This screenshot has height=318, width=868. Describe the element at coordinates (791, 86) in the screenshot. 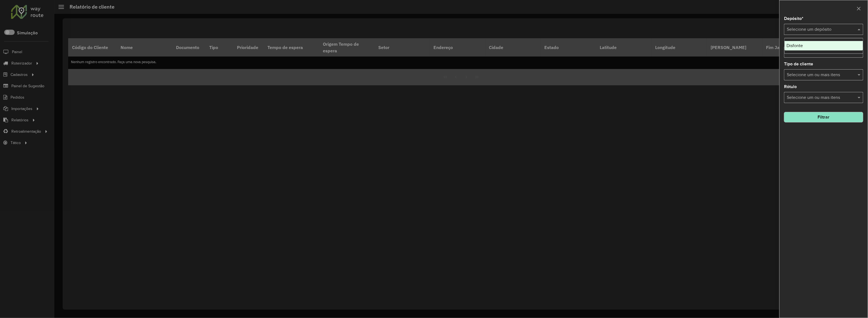

I see `label: Rótulo` at that location.